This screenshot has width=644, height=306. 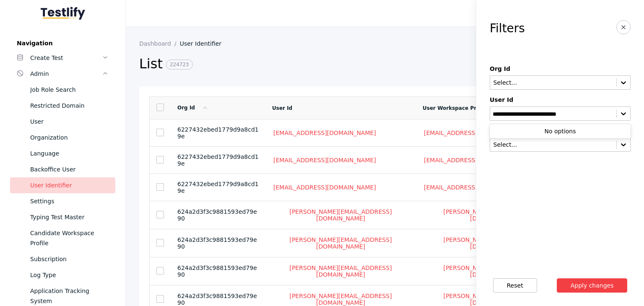 I want to click on div: Language, so click(x=69, y=153).